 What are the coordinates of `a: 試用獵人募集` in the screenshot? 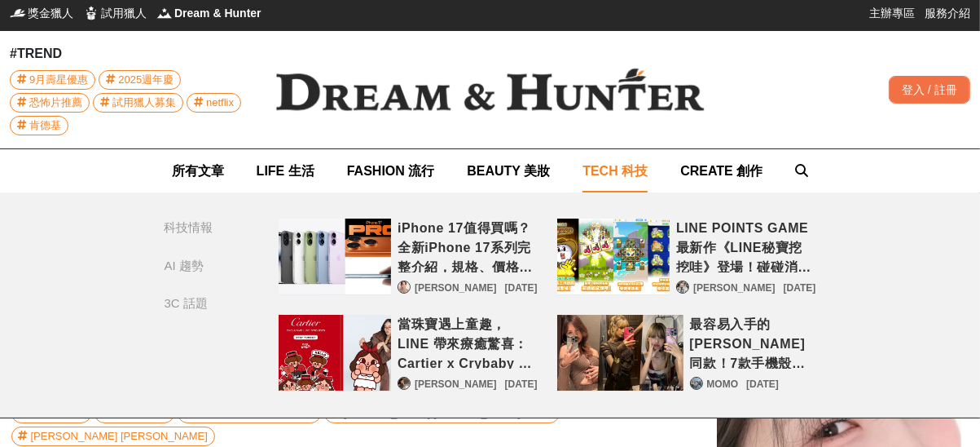 It's located at (137, 103).